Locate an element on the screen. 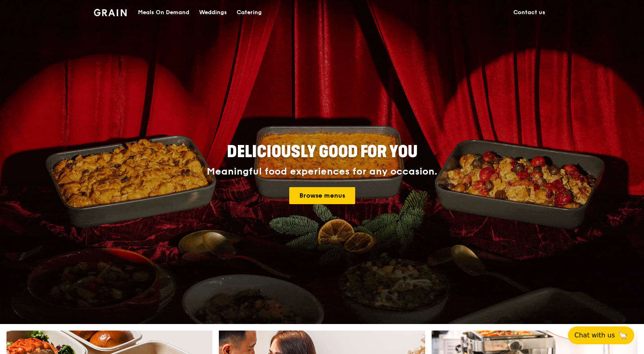 The image size is (644, 354). div: Catering is located at coordinates (249, 12).